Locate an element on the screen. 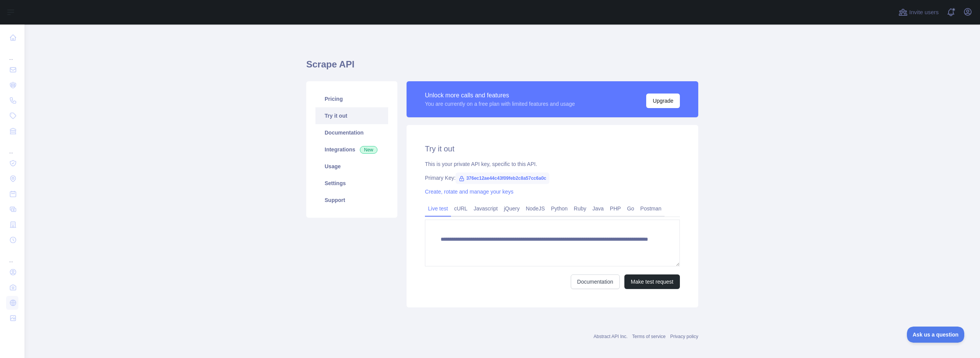 This screenshot has height=358, width=980. a: Python is located at coordinates (559, 209).